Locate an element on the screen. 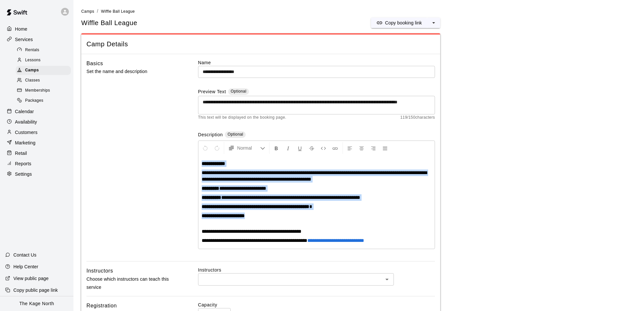  p: View public page is located at coordinates (31, 279).